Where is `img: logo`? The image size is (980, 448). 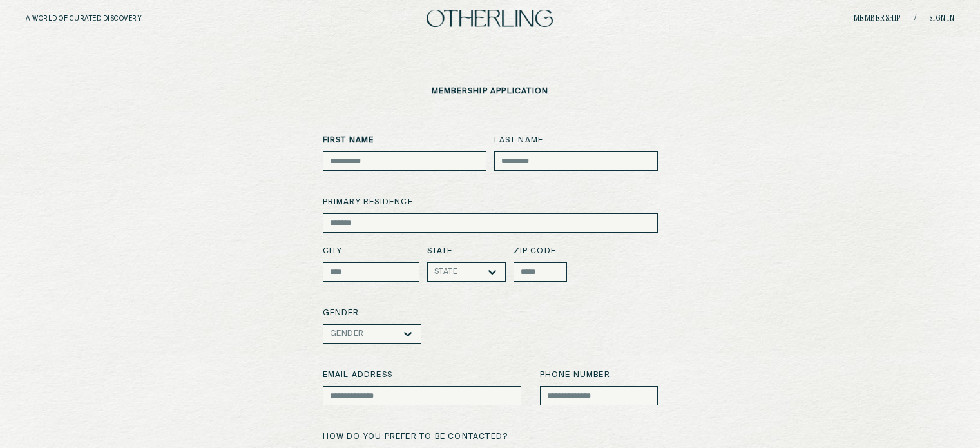
img: logo is located at coordinates (490, 18).